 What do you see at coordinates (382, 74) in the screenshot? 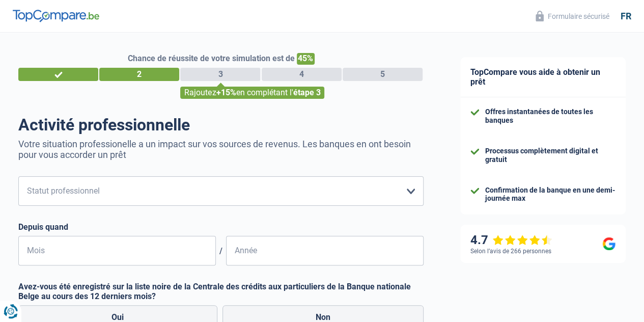
I see `div: 5` at bounding box center [382, 74].